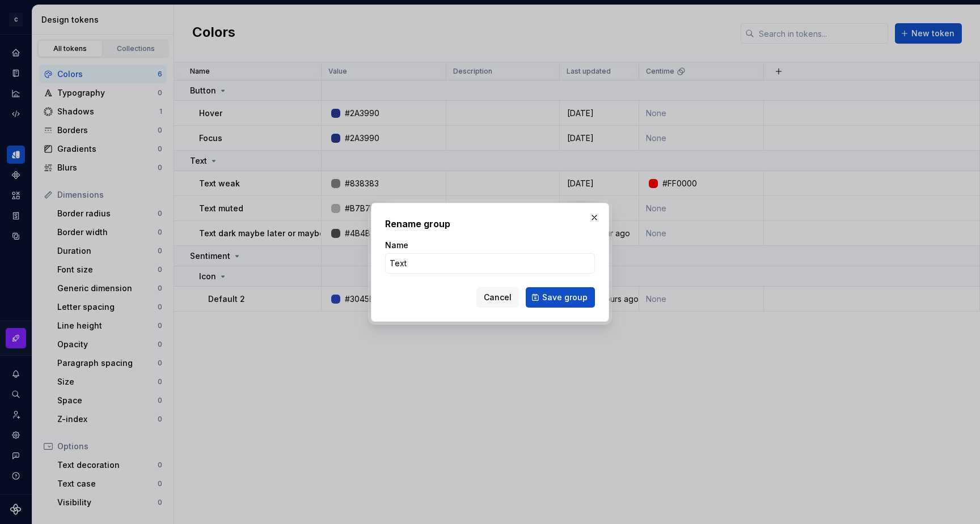 The image size is (980, 524). What do you see at coordinates (490, 224) in the screenshot?
I see `h2: Rename group` at bounding box center [490, 224].